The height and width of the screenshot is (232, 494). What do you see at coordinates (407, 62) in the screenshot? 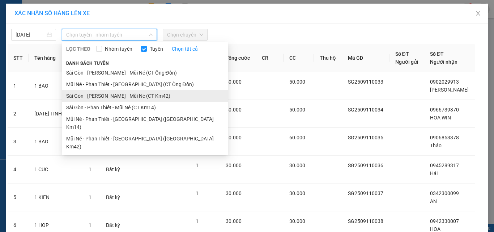
I see `span: Người gửi` at bounding box center [407, 62].